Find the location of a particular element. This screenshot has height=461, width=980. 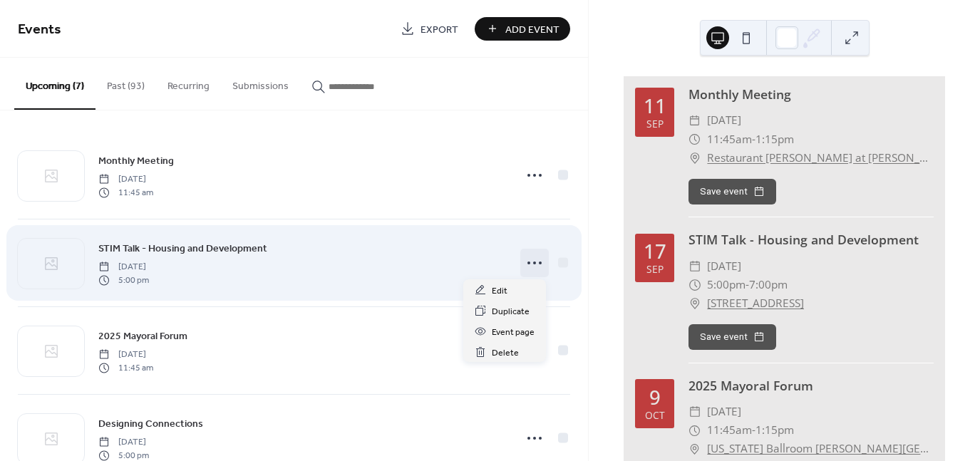

div: 2025 Mayoral Forum is located at coordinates (811, 385).